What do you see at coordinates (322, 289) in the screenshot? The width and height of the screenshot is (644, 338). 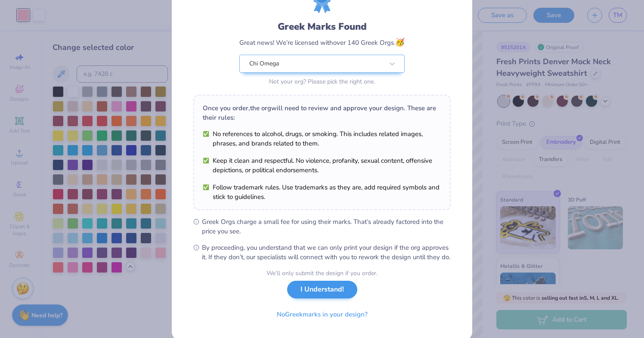 I see `button: I Understand!` at bounding box center [322, 289].